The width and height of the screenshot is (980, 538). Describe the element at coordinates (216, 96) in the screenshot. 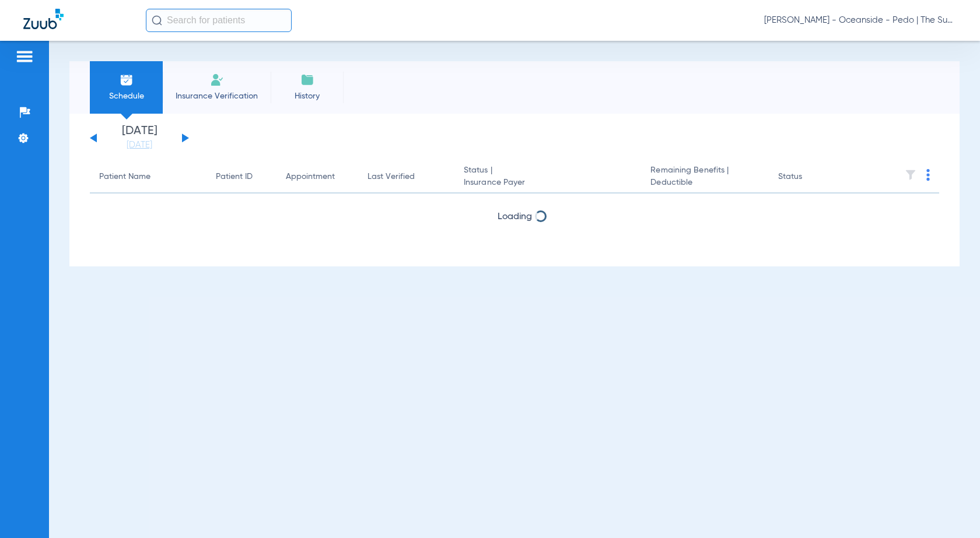

I see `span: Insurance Verification` at that location.